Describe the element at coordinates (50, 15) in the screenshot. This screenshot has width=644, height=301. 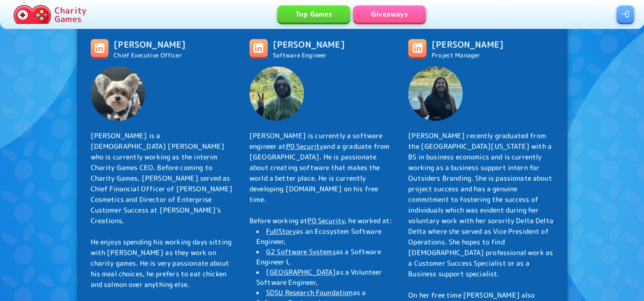
I see `a: Charity Games` at that location.